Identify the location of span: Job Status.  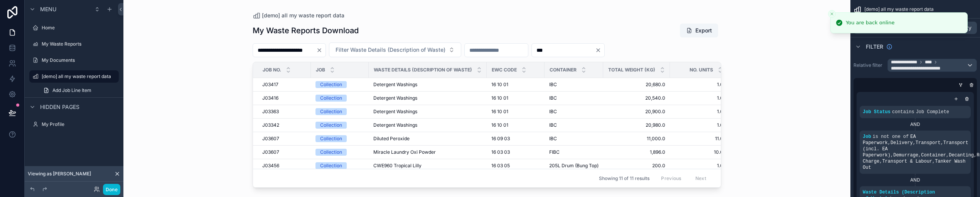
(877, 112).